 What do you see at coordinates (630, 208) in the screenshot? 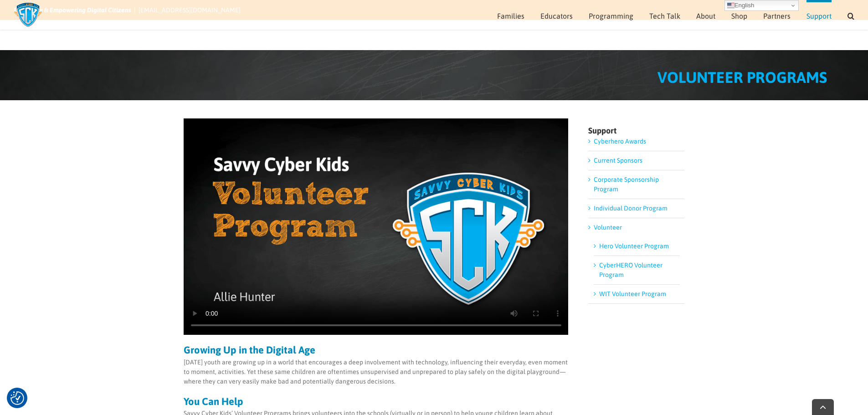
I see `a: Individual Donor Program` at bounding box center [630, 208].